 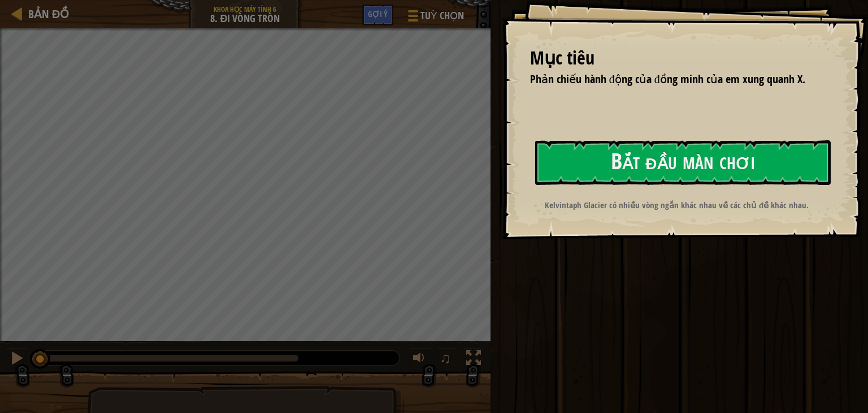 I want to click on span: Bản đồ, so click(x=49, y=14).